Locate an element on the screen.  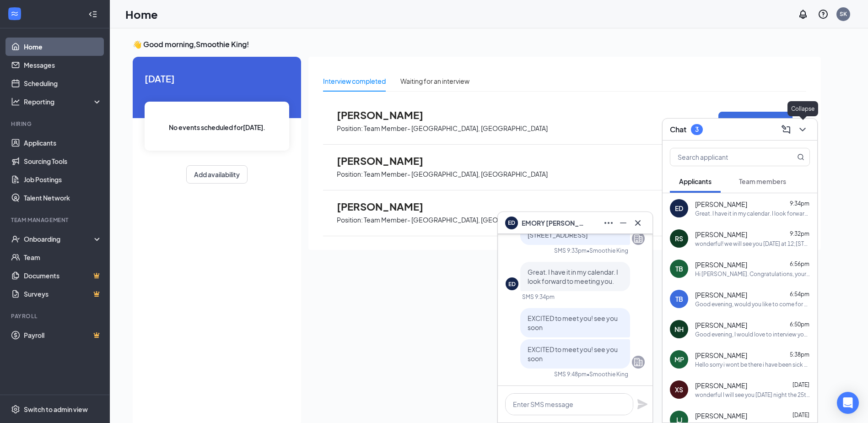
a: PayrollCrown is located at coordinates (63, 335).